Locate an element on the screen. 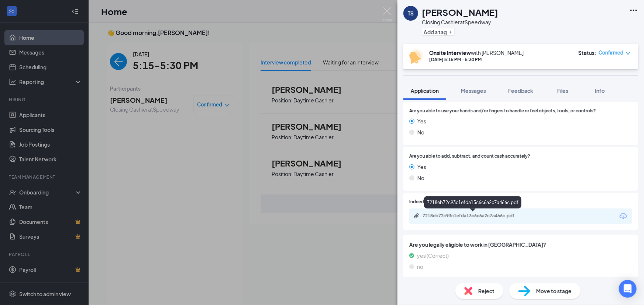 The image size is (644, 305). span: Are you able to use your hands and/or fingers to handle or feel objects, tools, or controls? is located at coordinates (502, 111).